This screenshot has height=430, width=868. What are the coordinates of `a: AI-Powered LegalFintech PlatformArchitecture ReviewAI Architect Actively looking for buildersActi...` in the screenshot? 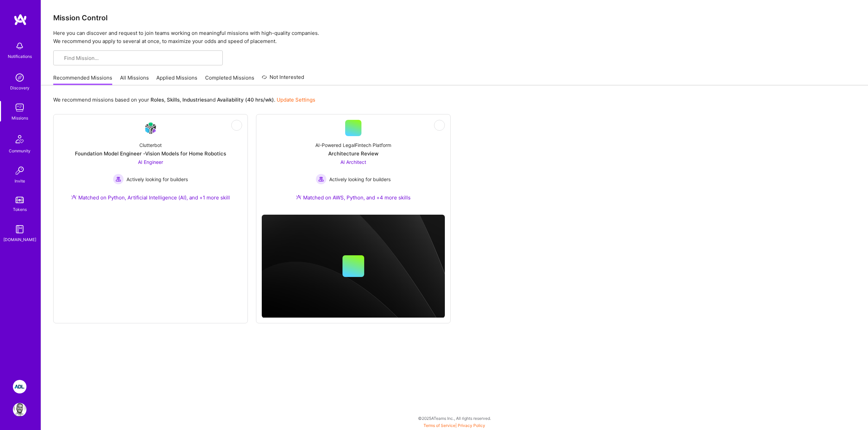 It's located at (353, 165).